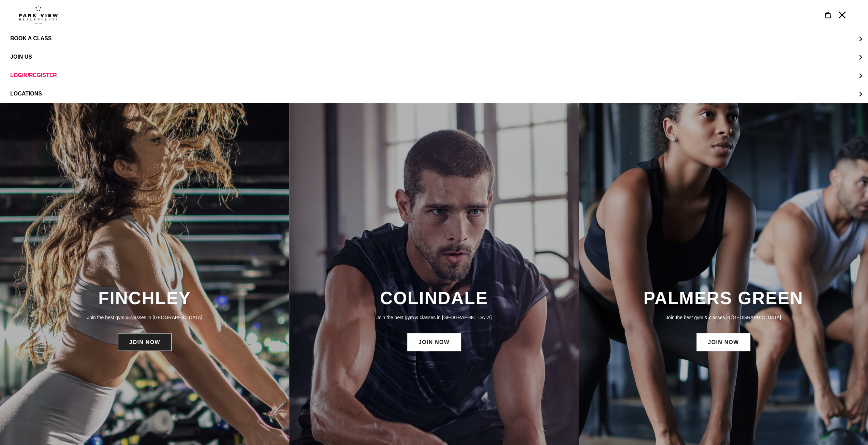 The height and width of the screenshot is (445, 868). I want to click on a: JOIN NOW: Colindale Membership, so click(434, 342).